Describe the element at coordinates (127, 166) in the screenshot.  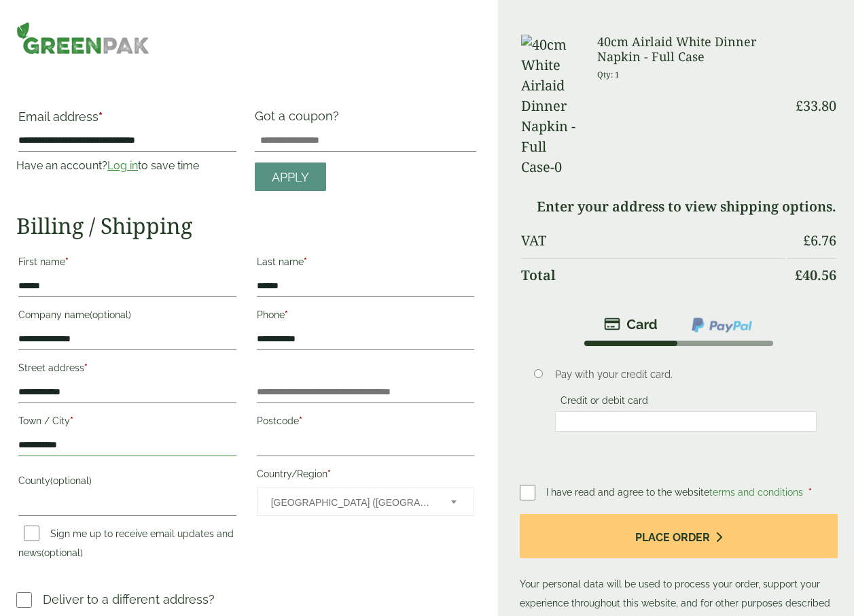
I see `p: Have an account? to save time` at that location.